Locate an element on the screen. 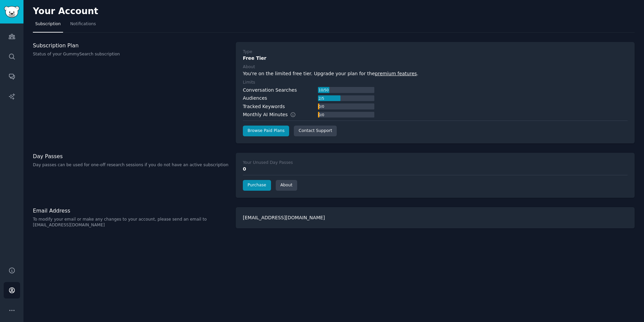  div: About is located at coordinates (249, 67).